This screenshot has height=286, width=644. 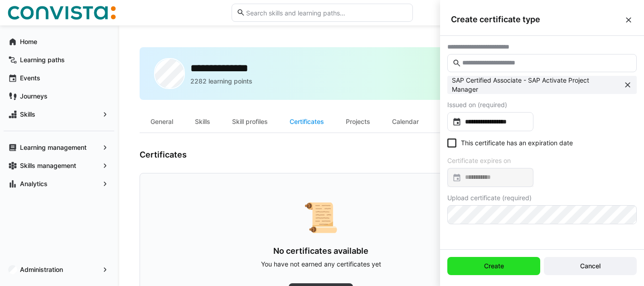 What do you see at coordinates (221, 81) in the screenshot?
I see `p: 2282 learning points` at bounding box center [221, 81].